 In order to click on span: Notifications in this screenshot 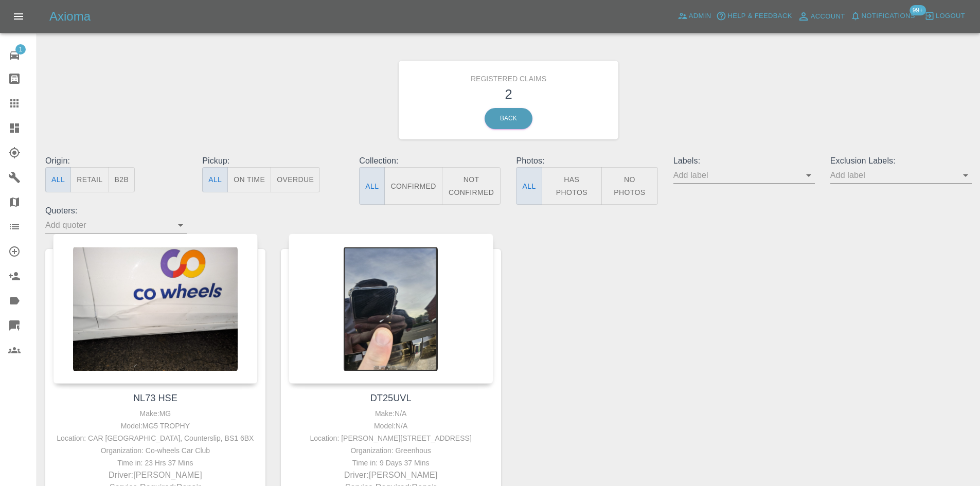, I will do `click(888, 16)`.